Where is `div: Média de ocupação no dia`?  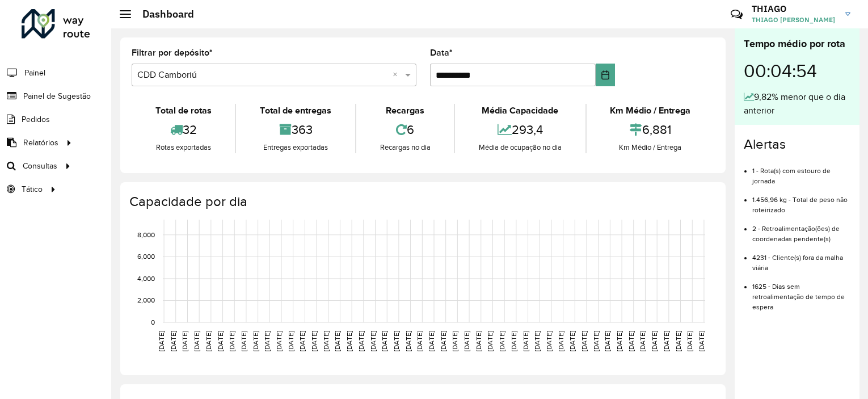 div: Média de ocupação no dia is located at coordinates (520, 147).